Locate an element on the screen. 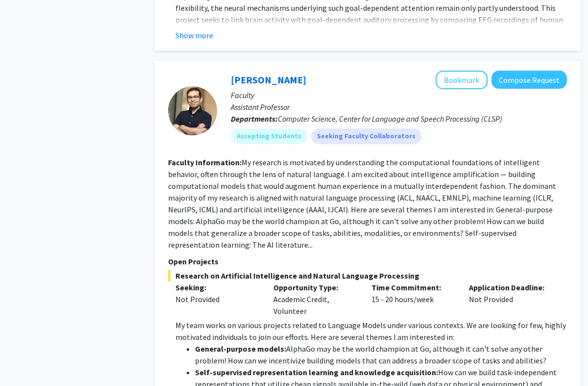 The width and height of the screenshot is (588, 386). p: Application Deadline: is located at coordinates (511, 287).